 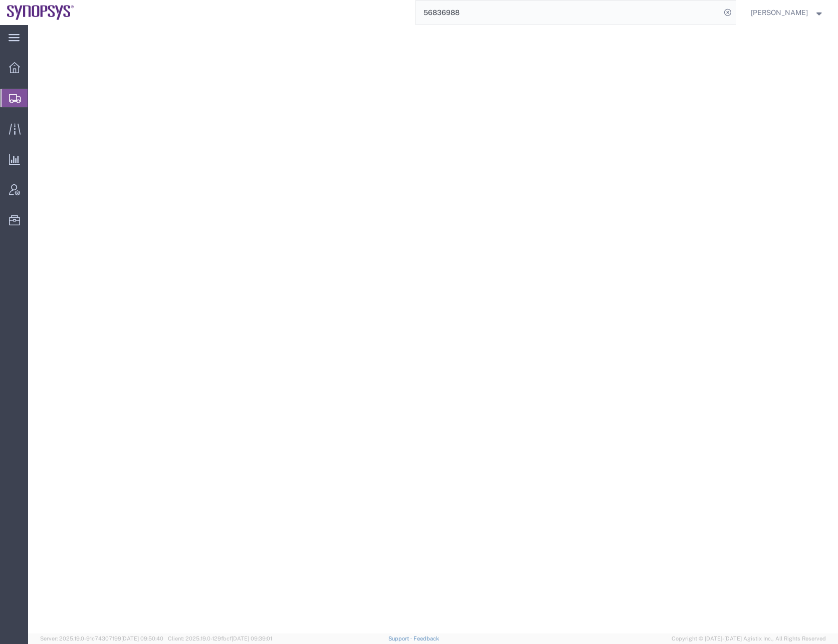 What do you see at coordinates (568, 12) in the screenshot?
I see `input: Search for shipment number, reference number` at bounding box center [568, 12].